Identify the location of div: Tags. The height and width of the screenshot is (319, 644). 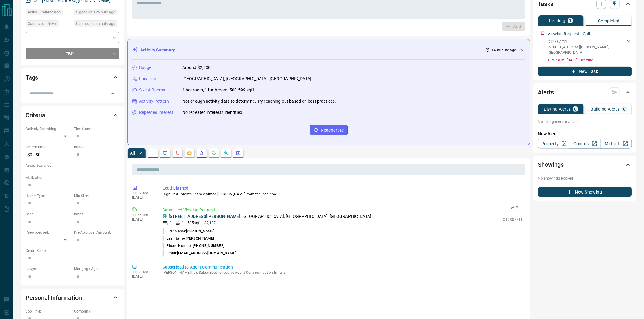
(72, 78).